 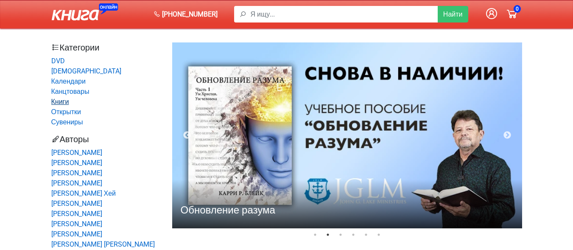 What do you see at coordinates (379, 235) in the screenshot?
I see `button: 6 of 6` at bounding box center [379, 235].